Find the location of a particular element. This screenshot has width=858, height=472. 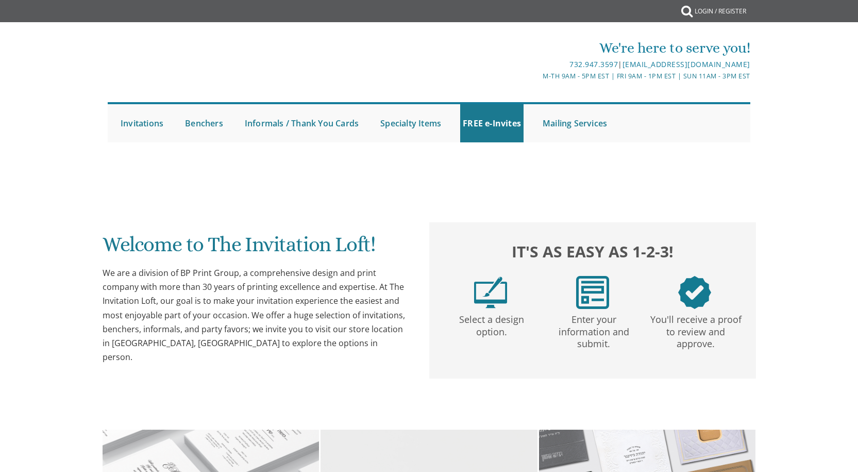

img: step1.png is located at coordinates (491, 292).